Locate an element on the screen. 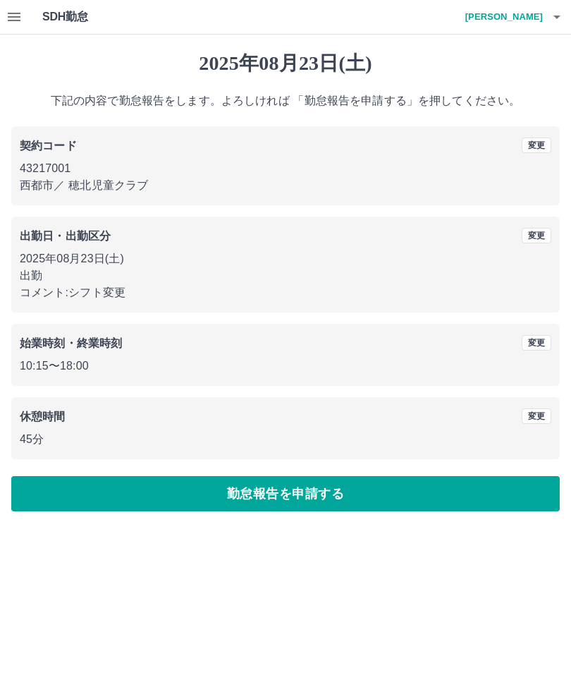 The width and height of the screenshot is (571, 687). b: 始業時刻・終業時刻 is located at coordinates (70, 343).